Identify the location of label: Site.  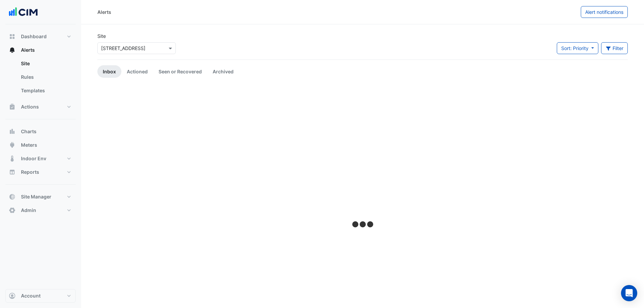
(101, 36).